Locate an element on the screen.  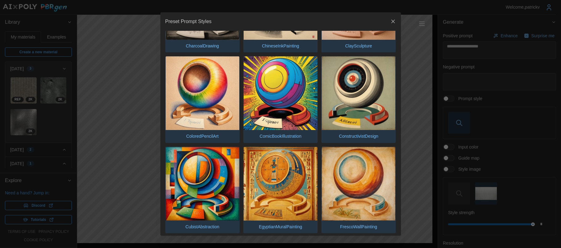
p: EgyptianMuralPainting is located at coordinates (281, 227).